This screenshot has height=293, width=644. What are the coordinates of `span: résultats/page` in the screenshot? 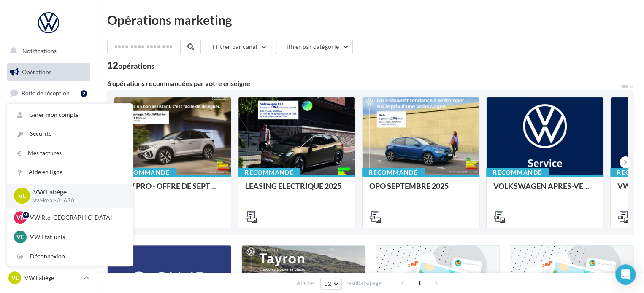 It's located at (363, 283).